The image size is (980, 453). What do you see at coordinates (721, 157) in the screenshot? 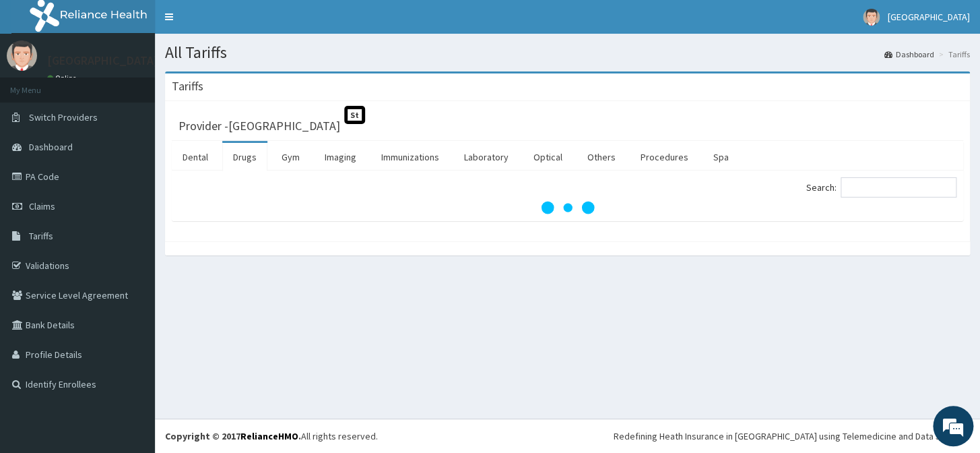
I see `a: Spa` at bounding box center [721, 157].